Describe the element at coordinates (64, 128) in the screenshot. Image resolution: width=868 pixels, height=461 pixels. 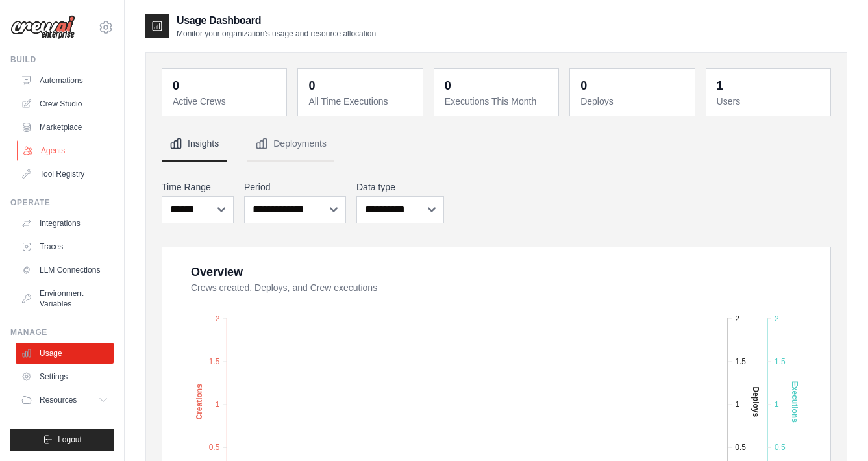
I see `a: Marketplace` at that location.